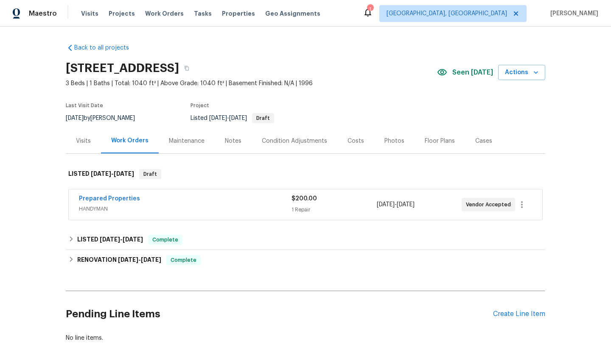 Image resolution: width=611 pixels, height=344 pixels. I want to click on span: 3 Beds | 1 Baths | Total: 1040 ft² | Above Grade: 1040 ft² | Basement Finished: N/A | 1996, so click(251, 84).